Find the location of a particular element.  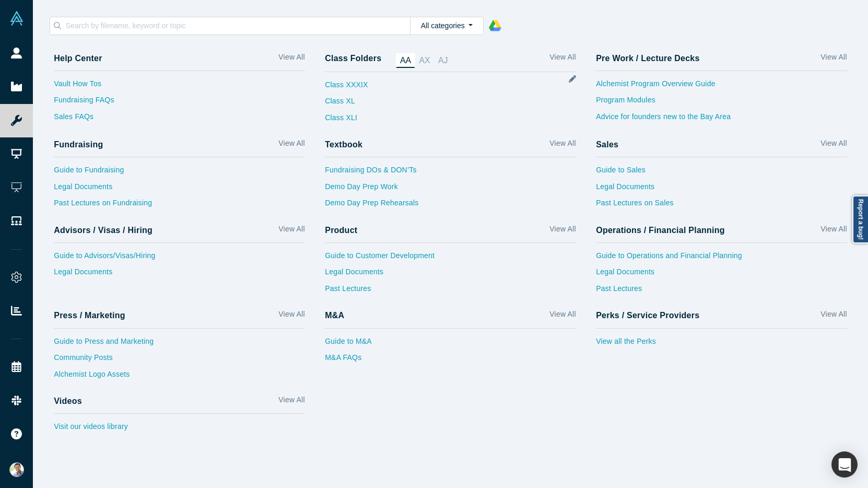

h4: Pre Work / Lecture Decks is located at coordinates (648, 58).